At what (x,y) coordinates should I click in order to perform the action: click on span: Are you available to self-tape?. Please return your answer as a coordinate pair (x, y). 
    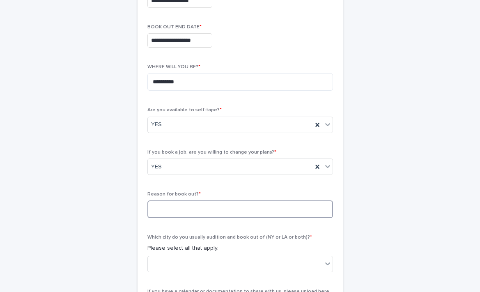
    Looking at the image, I should click on (185, 110).